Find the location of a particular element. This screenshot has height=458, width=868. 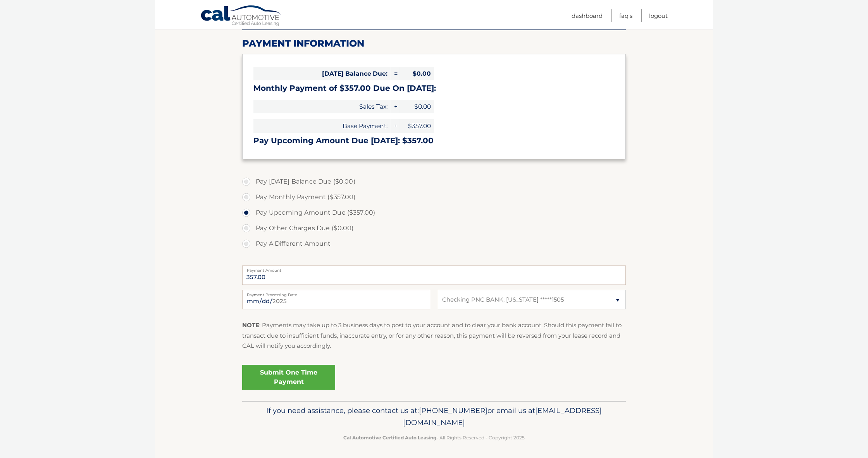

label: Payment Amount is located at coordinates (434, 269).